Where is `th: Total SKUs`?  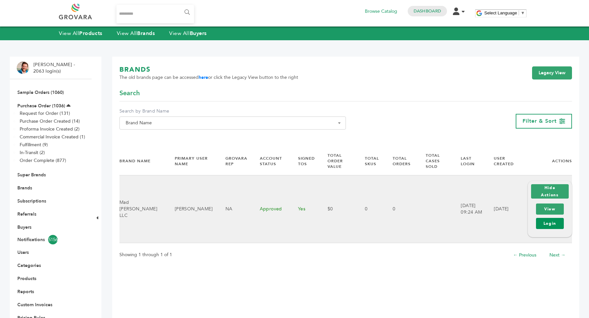
th: Total SKUs is located at coordinates (371, 161).